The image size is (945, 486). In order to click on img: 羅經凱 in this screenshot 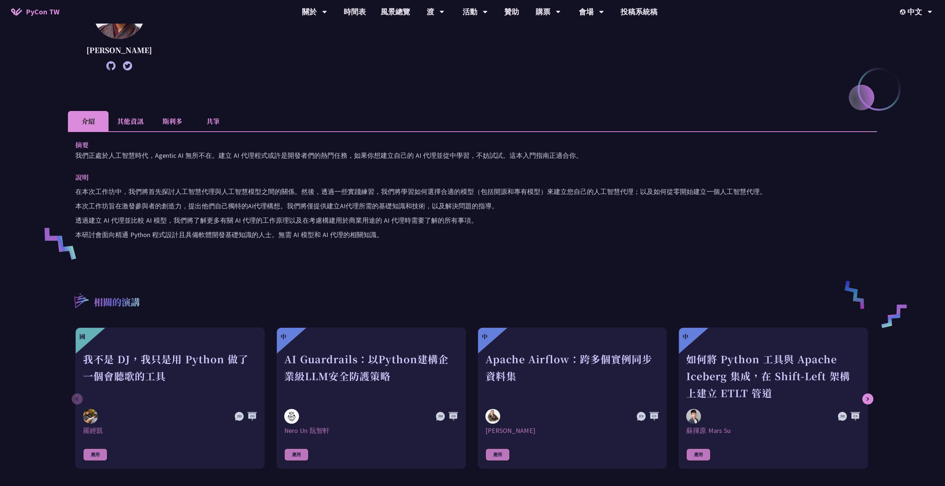, I will do `click(90, 417)`.